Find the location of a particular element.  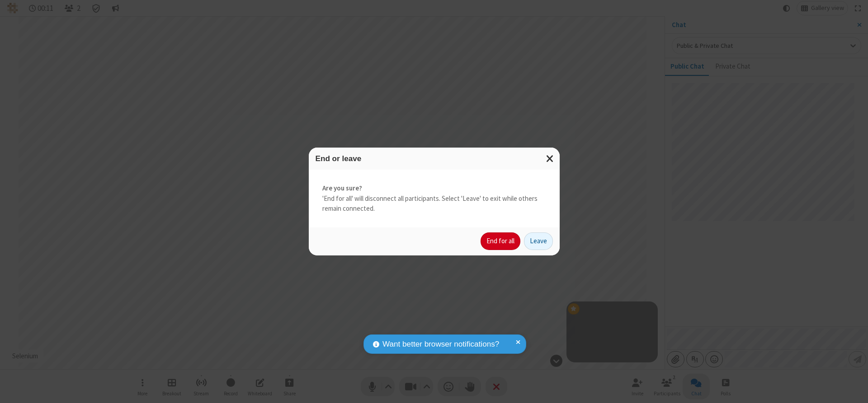

div: 'End for all' will disconnect all participants. Select 'Leave' to exit while others remain connec... is located at coordinates (434, 199).